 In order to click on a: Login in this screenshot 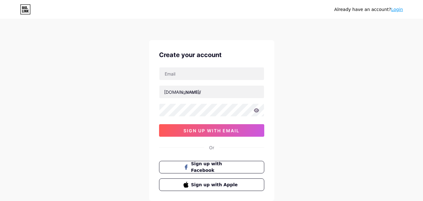, I will do `click(397, 9)`.